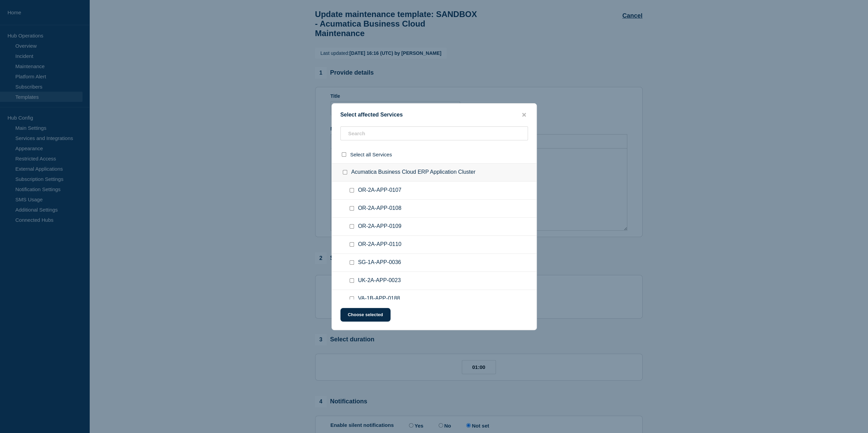 Image resolution: width=868 pixels, height=433 pixels. Describe the element at coordinates (352, 299) in the screenshot. I see `input: VA-1B-APP-0188 checkbox` at that location.